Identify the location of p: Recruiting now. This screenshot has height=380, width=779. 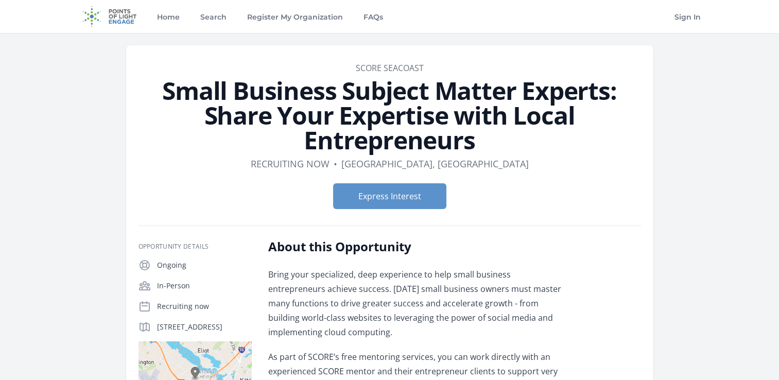
(204, 306).